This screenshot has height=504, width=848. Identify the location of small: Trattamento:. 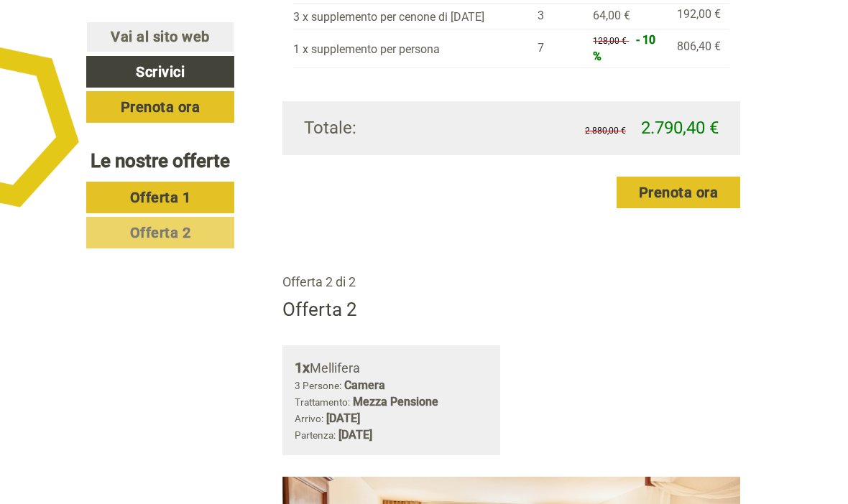
(322, 402).